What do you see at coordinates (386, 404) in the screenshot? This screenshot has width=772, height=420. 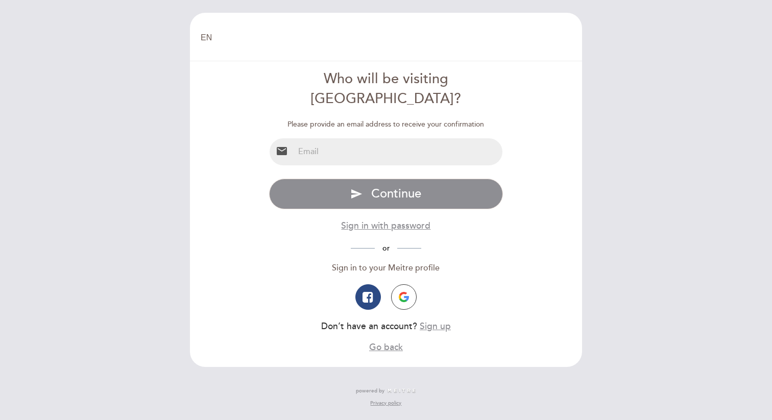 I see `a: Privacy policy` at bounding box center [386, 404].